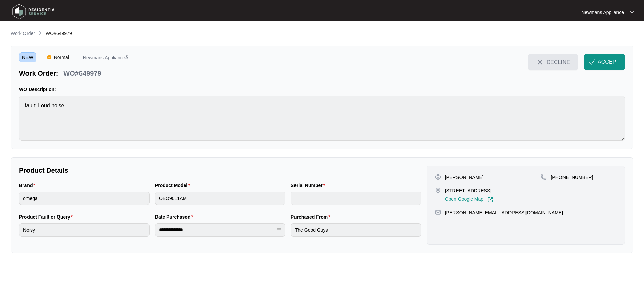 Image resolution: width=644 pixels, height=308 pixels. Describe the element at coordinates (84, 198) in the screenshot. I see `input: Brand` at that location.